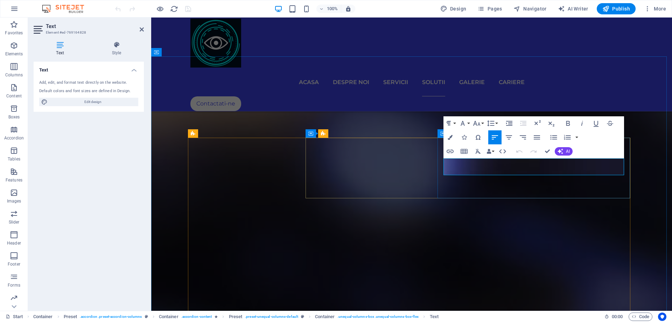 The height and width of the screenshot is (322, 672). Describe the element at coordinates (614, 316) in the screenshot. I see `h6: Session time` at that location.